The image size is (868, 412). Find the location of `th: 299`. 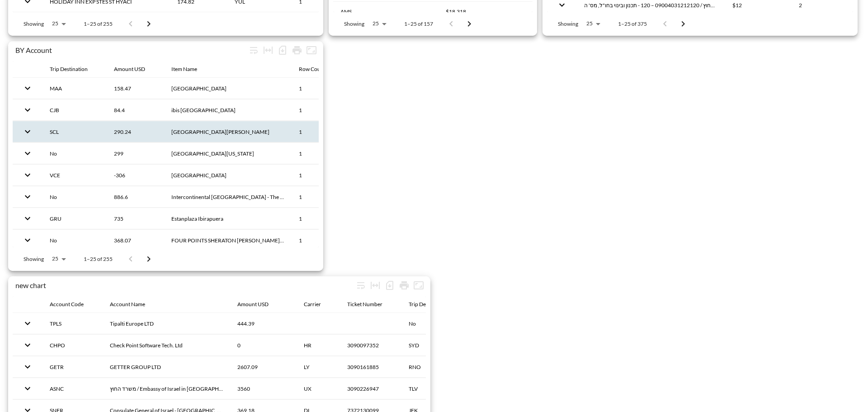

th: 299 is located at coordinates (135, 153).